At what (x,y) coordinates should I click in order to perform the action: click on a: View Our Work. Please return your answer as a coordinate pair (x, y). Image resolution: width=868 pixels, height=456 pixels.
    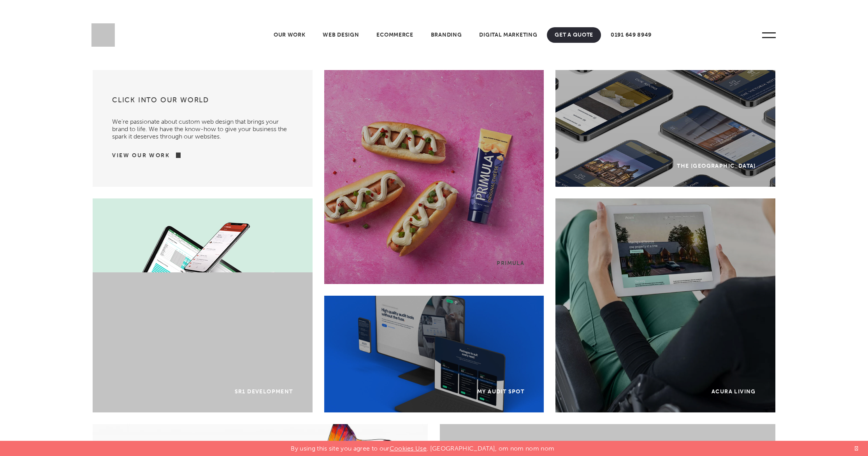
    Looking at the image, I should click on (141, 156).